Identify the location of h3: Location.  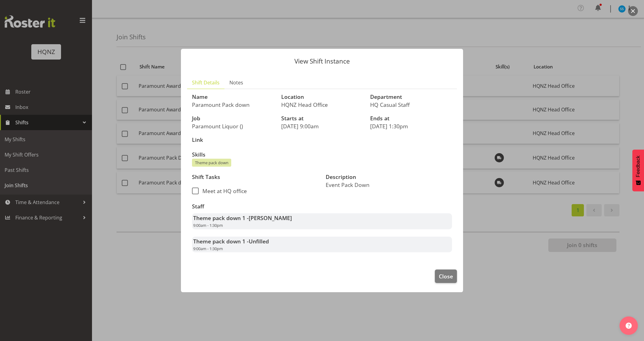
(322, 97).